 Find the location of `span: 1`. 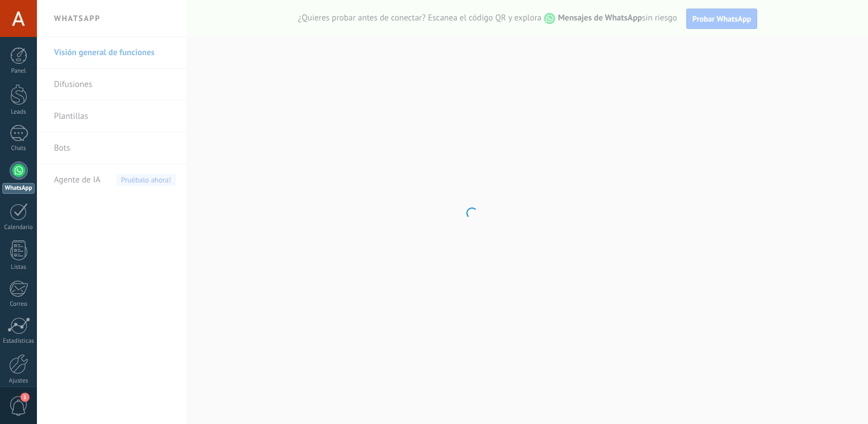

span: 1 is located at coordinates (25, 397).